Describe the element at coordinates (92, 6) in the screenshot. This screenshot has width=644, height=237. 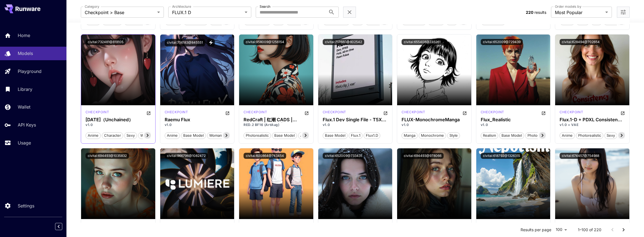
I see `label: Category` at that location.